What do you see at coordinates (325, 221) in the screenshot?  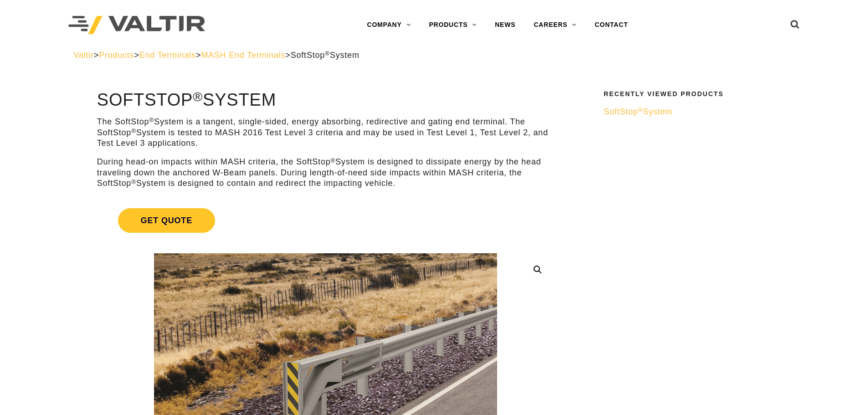 I see `a: Get Quote` at bounding box center [325, 221].